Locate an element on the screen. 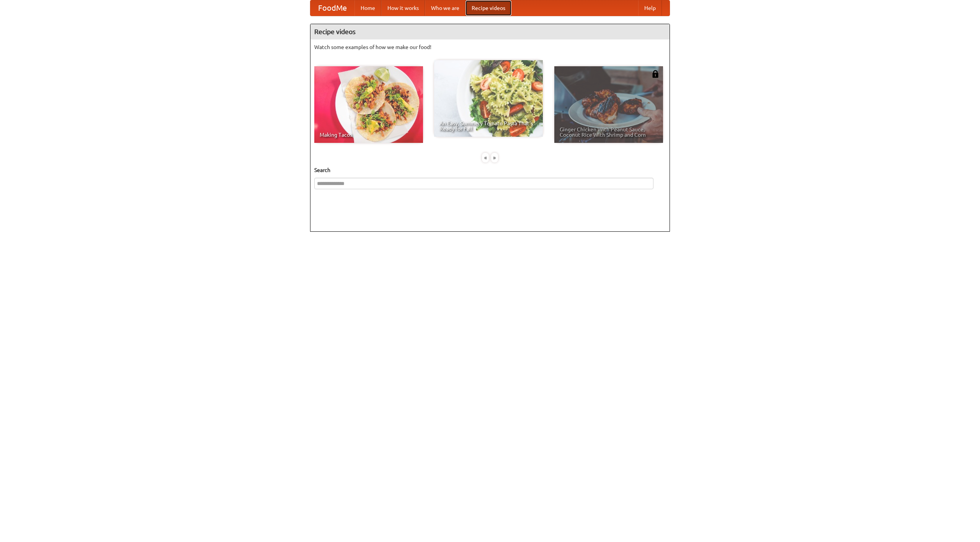 The height and width of the screenshot is (542, 980). p: Watch some examples of how we make our food! is located at coordinates (490, 47).